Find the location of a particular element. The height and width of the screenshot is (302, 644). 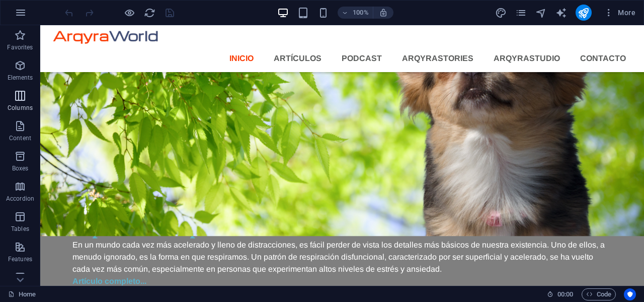

p: Content is located at coordinates (20, 138).